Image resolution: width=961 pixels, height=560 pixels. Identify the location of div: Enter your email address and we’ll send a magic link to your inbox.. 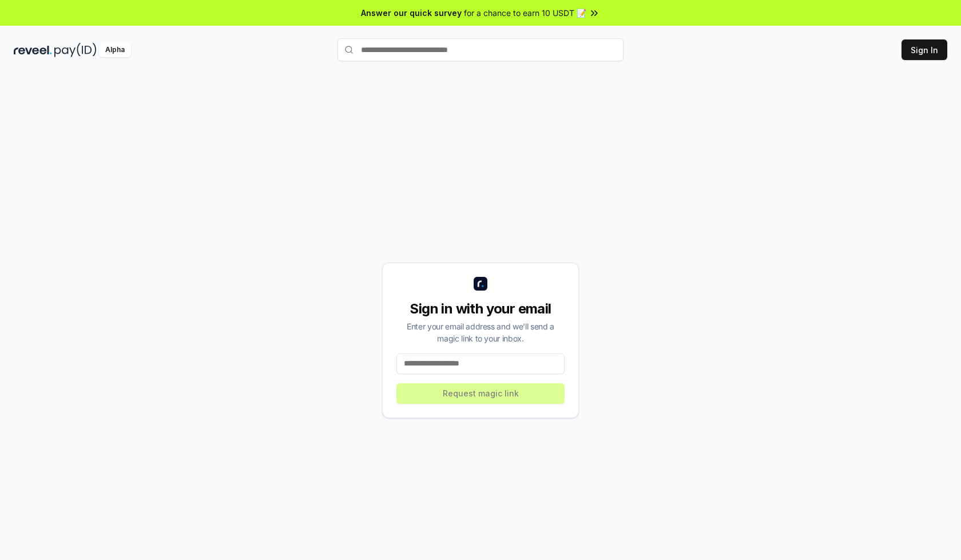
(480, 332).